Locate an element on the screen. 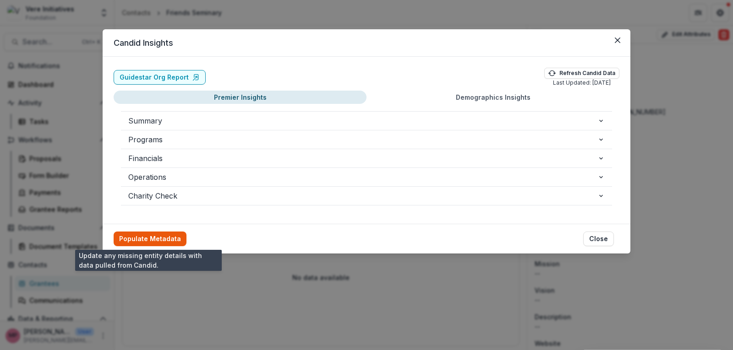  span: Operations is located at coordinates (363, 177).